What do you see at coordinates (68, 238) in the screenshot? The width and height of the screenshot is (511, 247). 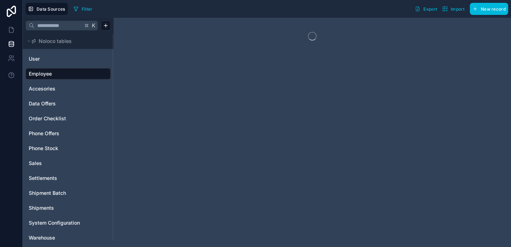 I see `div: Warehouse` at bounding box center [68, 238].